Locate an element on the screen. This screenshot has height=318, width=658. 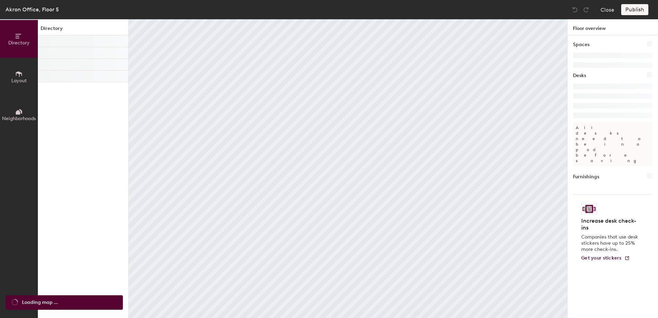
button: Close is located at coordinates (608, 10).